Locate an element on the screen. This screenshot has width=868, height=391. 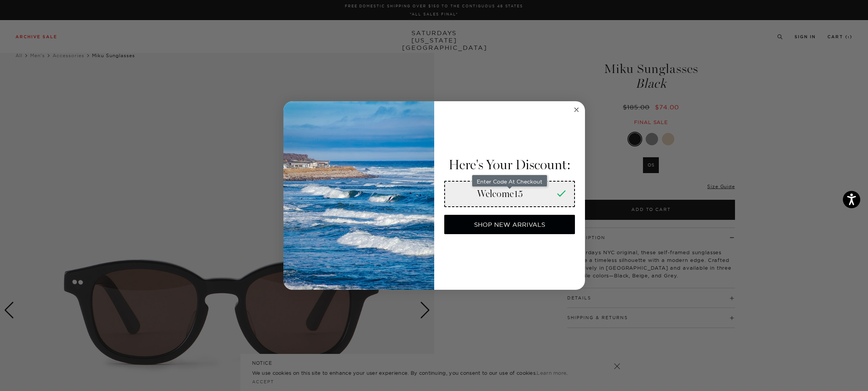
span: Here's Your Discount: is located at coordinates (510, 165).